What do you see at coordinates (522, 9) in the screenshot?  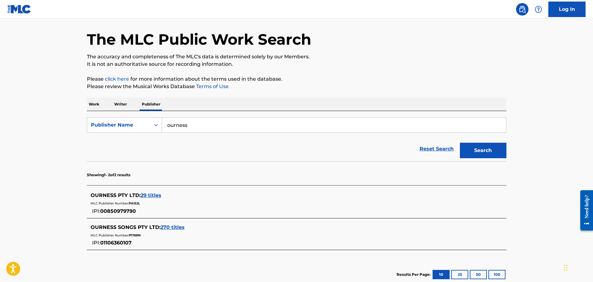 I see `a: Public Search` at bounding box center [522, 9].